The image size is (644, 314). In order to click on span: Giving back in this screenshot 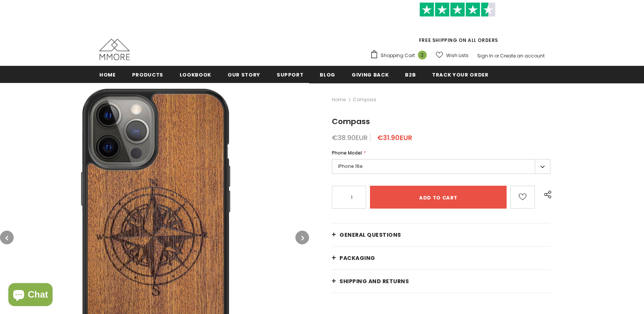, I will do `click(370, 75)`.